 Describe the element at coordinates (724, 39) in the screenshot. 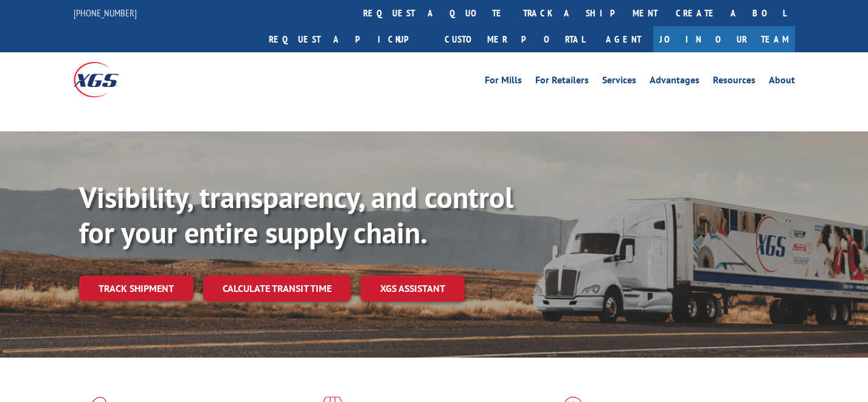

I see `a: Join Our Team` at that location.